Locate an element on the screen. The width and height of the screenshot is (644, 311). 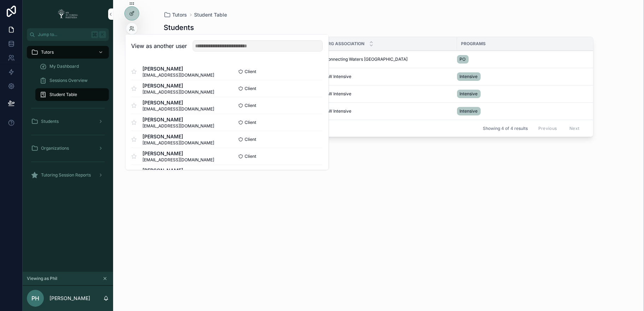
span: Tutoring Session Reports is located at coordinates (66, 175).